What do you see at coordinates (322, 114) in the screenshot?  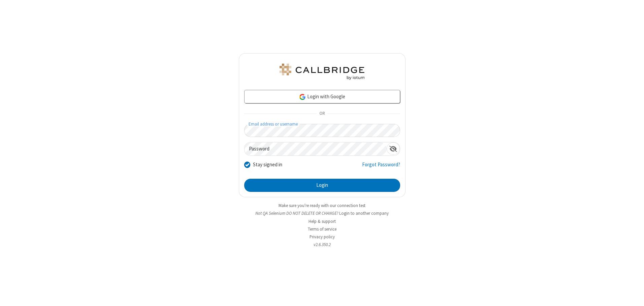 I see `span: OR` at bounding box center [322, 114].